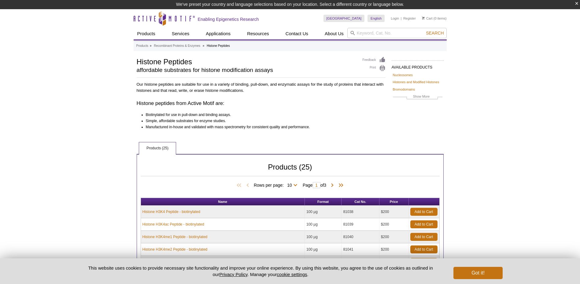 The width and height of the screenshot is (580, 284). Describe the element at coordinates (157, 148) in the screenshot. I see `a: Products (25)` at that location.